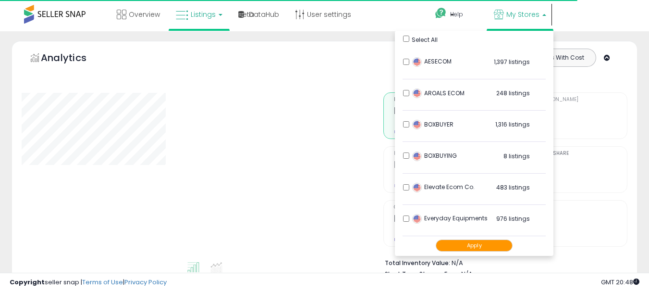 The image size is (649, 292). Describe the element at coordinates (450, 218) in the screenshot. I see `span: Everyday Equipments` at that location.